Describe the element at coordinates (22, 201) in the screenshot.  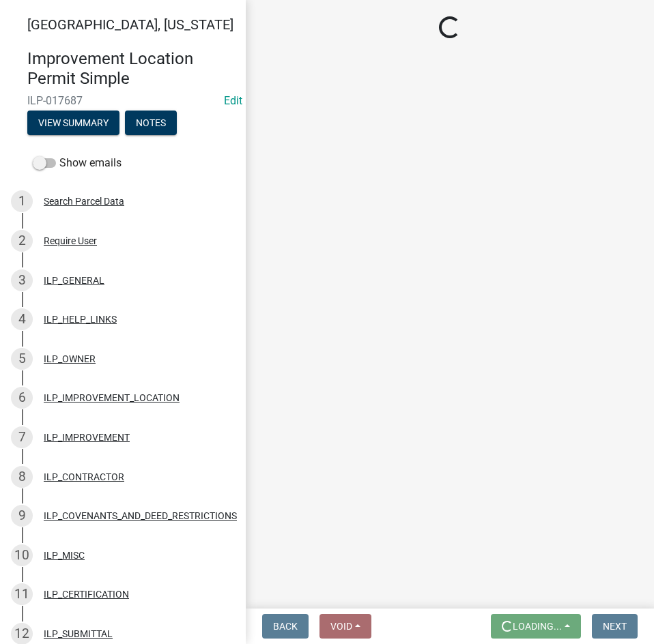
I see `div: 1` at that location.